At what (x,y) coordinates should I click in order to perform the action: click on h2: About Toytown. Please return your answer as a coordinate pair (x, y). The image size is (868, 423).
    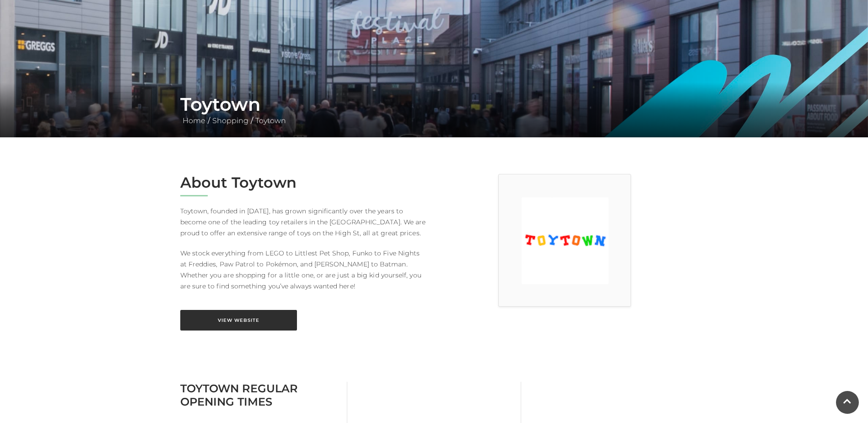
    Looking at the image, I should click on (304, 183).